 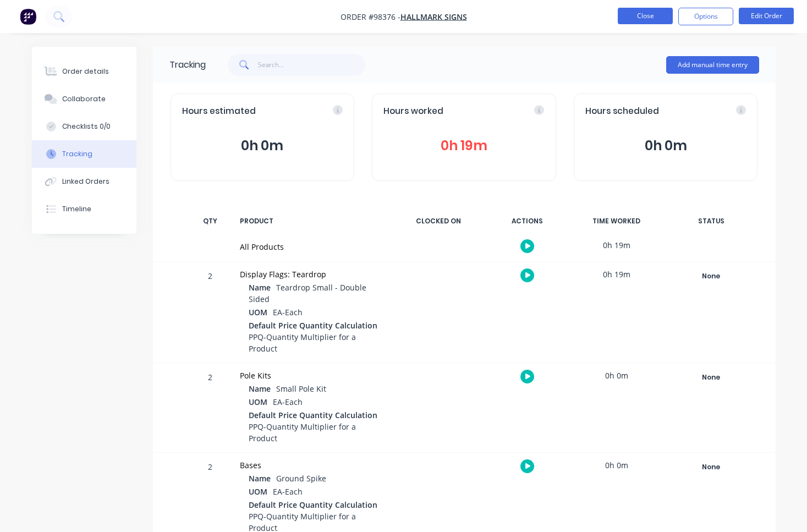 I want to click on span: Hours scheduled, so click(x=622, y=111).